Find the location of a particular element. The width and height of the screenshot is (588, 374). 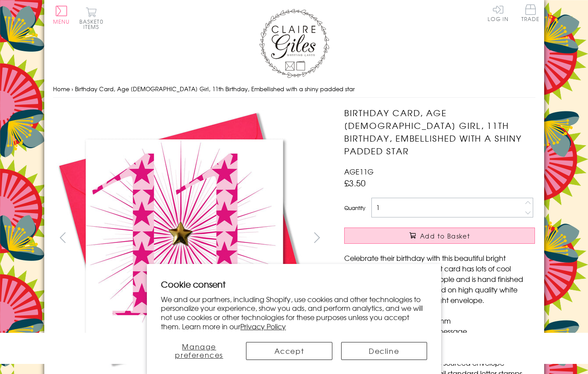

button: Basket0 items is located at coordinates (91, 18).